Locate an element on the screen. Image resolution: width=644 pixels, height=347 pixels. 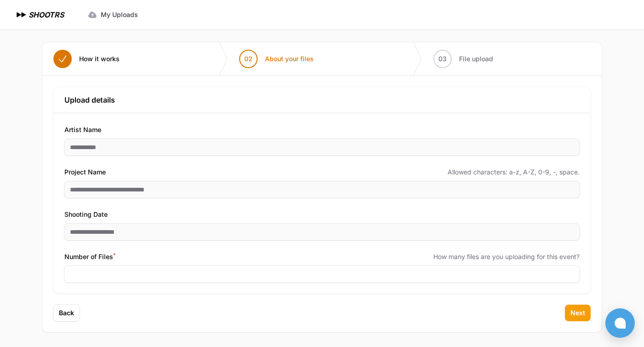
span: Shooting Date is located at coordinates (86, 215).